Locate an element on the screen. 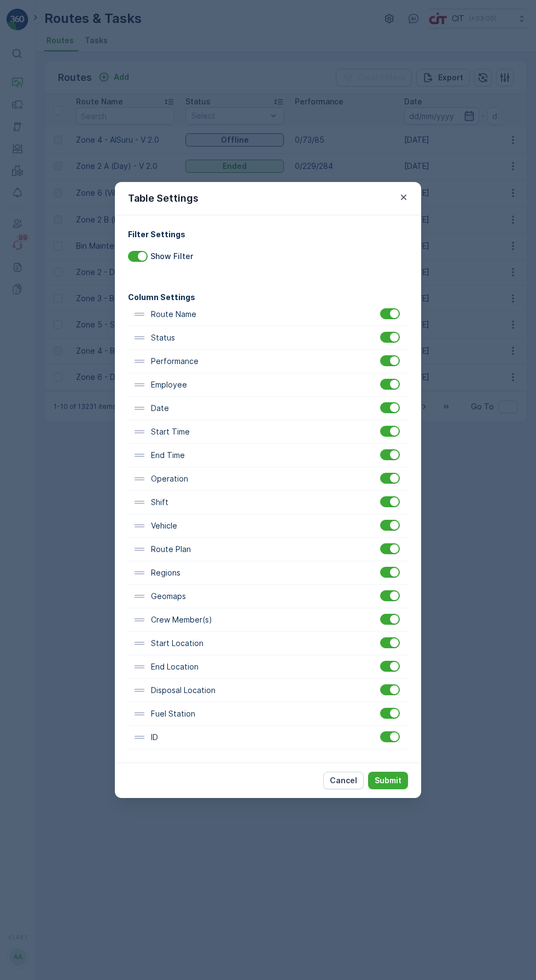  p: Fuel Station is located at coordinates (172, 714).